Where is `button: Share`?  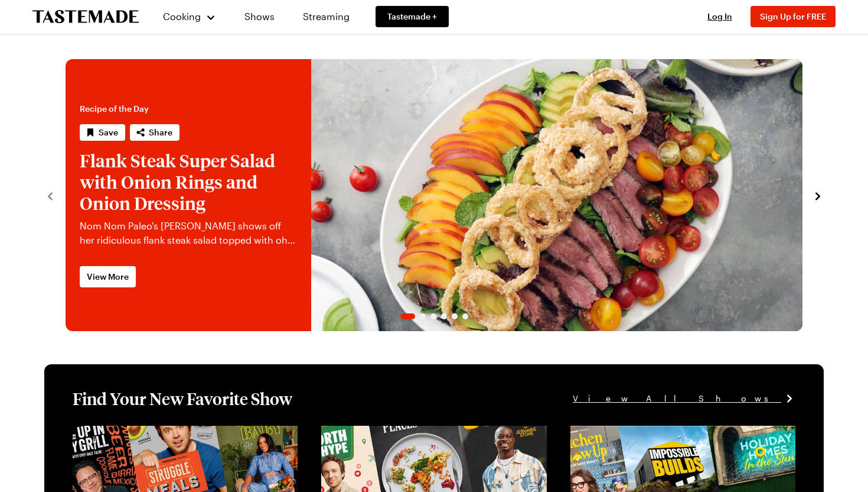
button: Share is located at coordinates (155, 132).